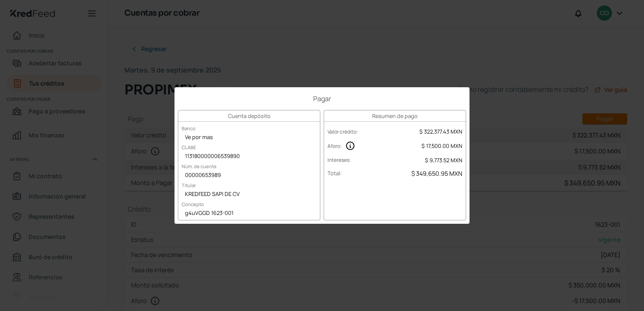  What do you see at coordinates (441, 132) in the screenshot?
I see `span: $ 322,377.43 MXN` at bounding box center [441, 132].